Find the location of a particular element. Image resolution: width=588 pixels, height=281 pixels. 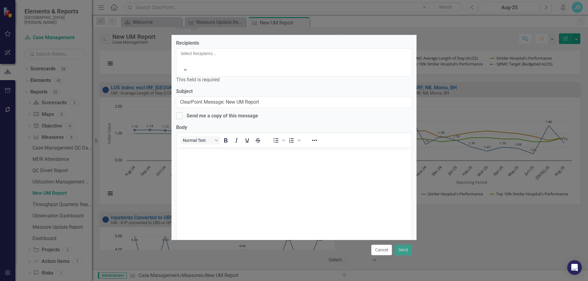

button: Send is located at coordinates (403, 250).